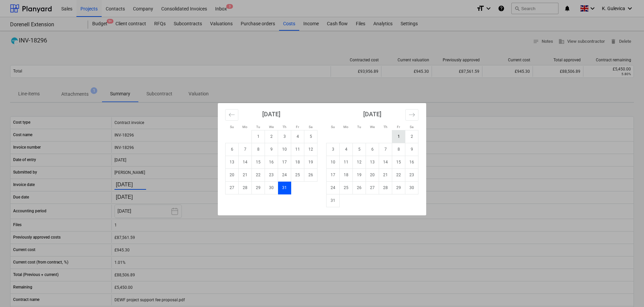  I want to click on td: Tuesday, August 12, 2025, so click(359, 162).